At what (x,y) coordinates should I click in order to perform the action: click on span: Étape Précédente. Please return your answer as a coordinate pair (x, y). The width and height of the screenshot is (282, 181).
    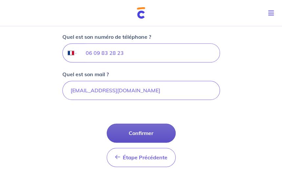
    Looking at the image, I should click on (145, 157).